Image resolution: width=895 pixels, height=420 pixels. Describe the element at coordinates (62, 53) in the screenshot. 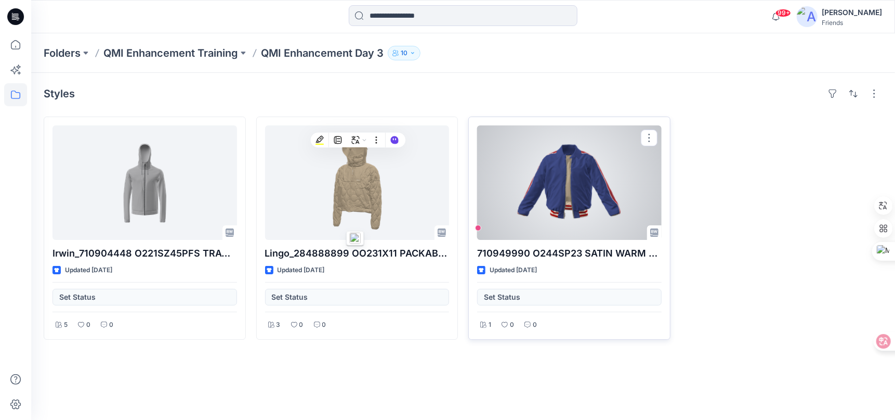

I see `p: Folders` at that location.